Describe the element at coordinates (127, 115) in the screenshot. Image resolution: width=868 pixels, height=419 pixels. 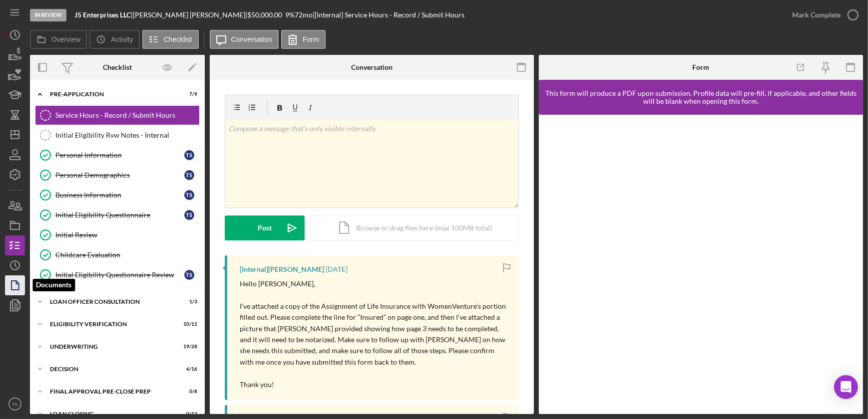
I see `div: Service Hours - Record / Submit Hours` at that location.